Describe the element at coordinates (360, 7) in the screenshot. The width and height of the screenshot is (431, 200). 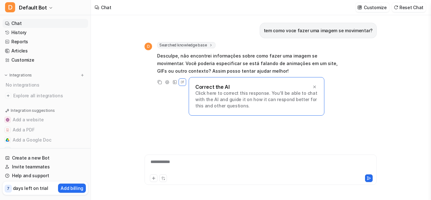
I see `img: customize` at that location.